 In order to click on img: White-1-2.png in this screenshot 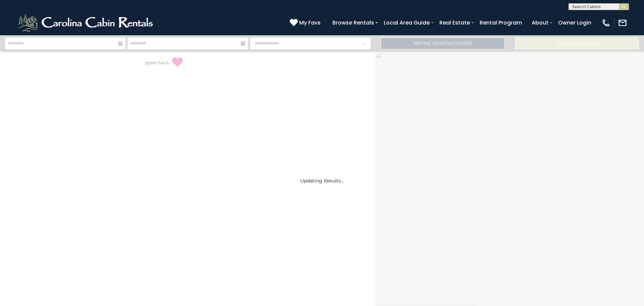, I will do `click(86, 23)`.